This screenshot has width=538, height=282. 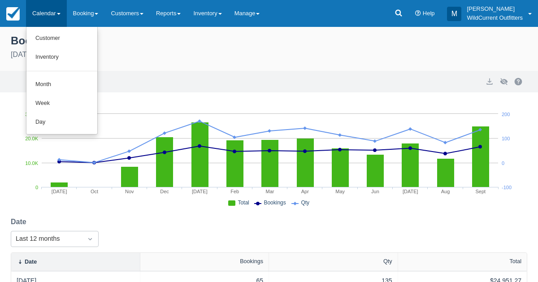 I want to click on div: Qty, so click(x=388, y=261).